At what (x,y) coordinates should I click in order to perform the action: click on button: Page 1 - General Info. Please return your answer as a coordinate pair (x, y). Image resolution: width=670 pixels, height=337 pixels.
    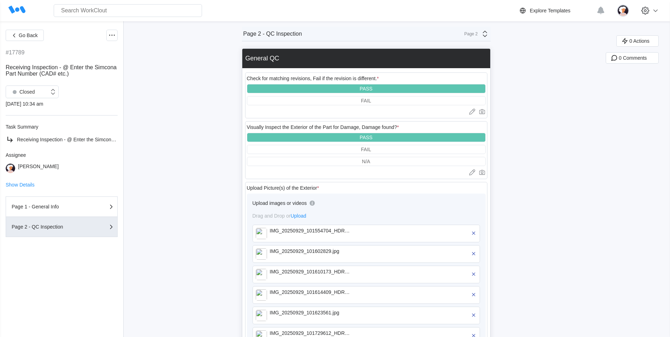
    Looking at the image, I should click on (61, 206).